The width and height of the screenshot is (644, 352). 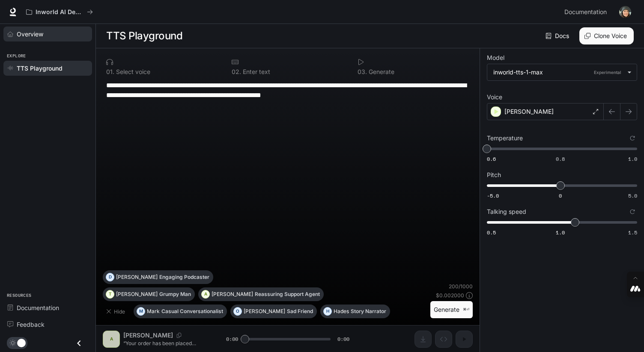 I want to click on span: 0.5, so click(x=491, y=232).